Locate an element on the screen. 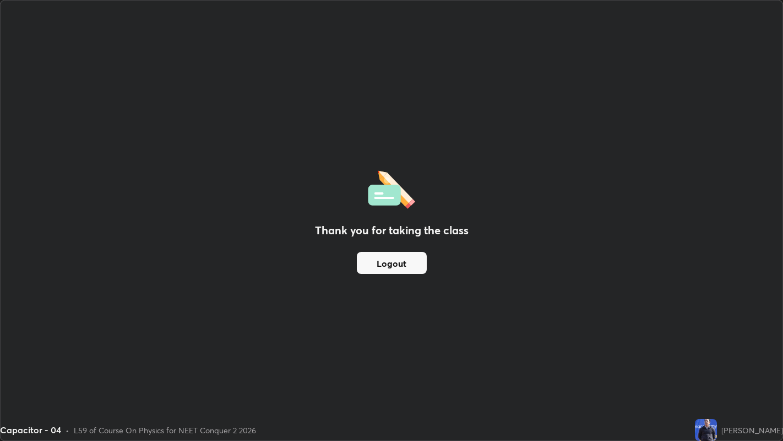  button: Logout is located at coordinates (392, 263).